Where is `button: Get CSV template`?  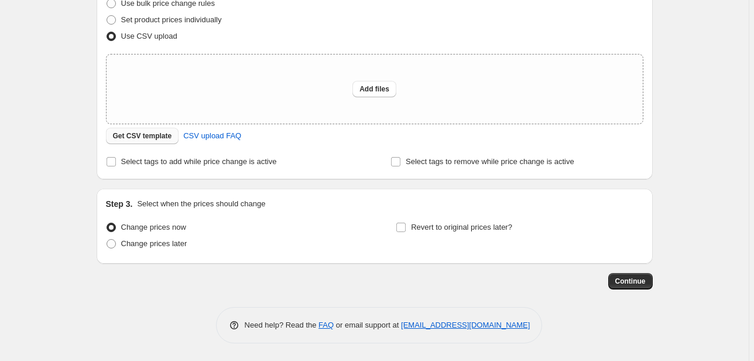
button: Get CSV template is located at coordinates (142, 136).